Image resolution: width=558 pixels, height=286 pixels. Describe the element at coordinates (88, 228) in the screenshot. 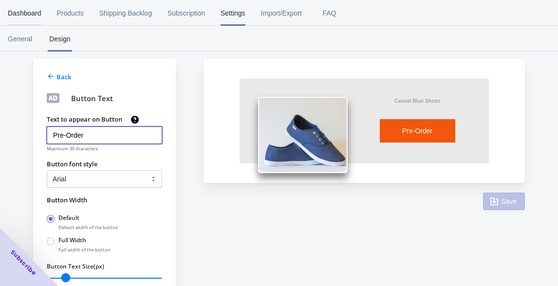

I see `span: Default width of the button` at that location.